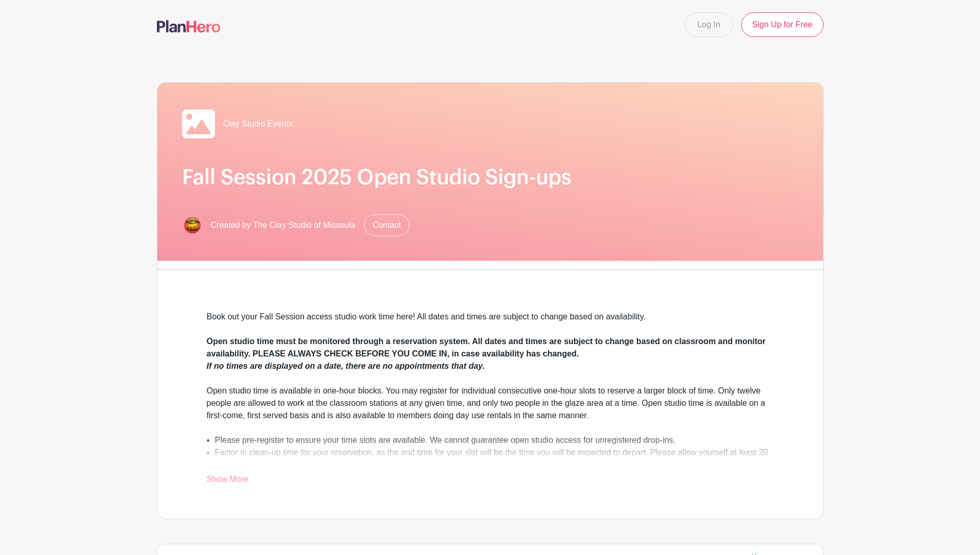 Image resolution: width=980 pixels, height=555 pixels. What do you see at coordinates (258, 124) in the screenshot?
I see `span: Clay Studio Events` at bounding box center [258, 124].